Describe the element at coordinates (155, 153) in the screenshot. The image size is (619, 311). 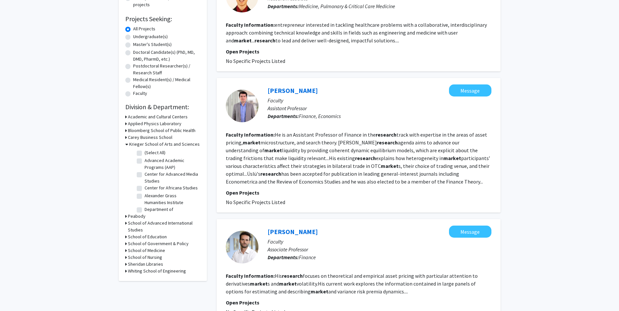
I see `label: (Select All)` at that location.